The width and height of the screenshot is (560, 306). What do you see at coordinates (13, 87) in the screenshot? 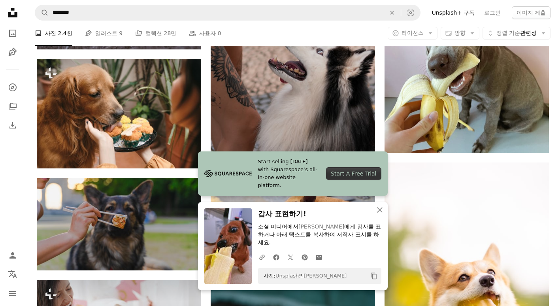
I see `a: 탐색` at bounding box center [13, 87].